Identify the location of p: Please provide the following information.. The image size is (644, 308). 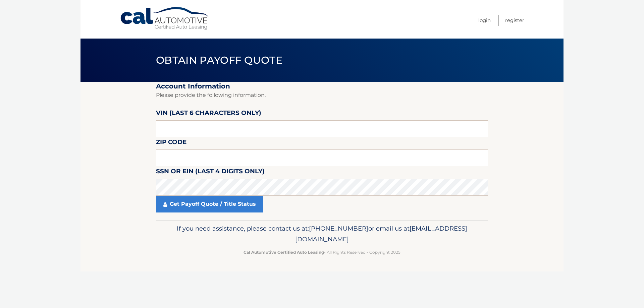
(322, 96).